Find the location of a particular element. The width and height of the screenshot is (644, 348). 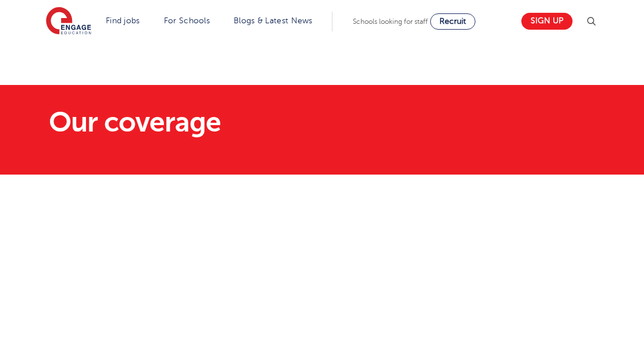

span: Recruit is located at coordinates (453, 21).